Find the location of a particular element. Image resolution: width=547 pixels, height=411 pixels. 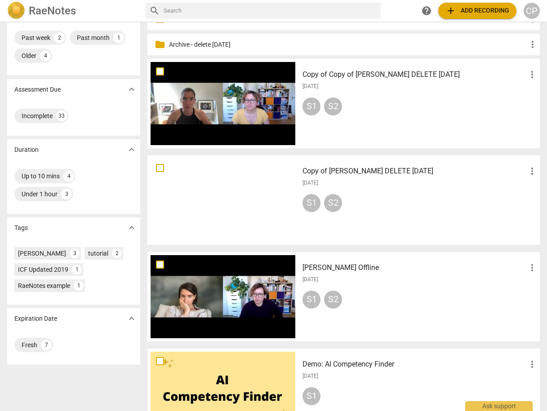

div: Past week is located at coordinates (36, 38).